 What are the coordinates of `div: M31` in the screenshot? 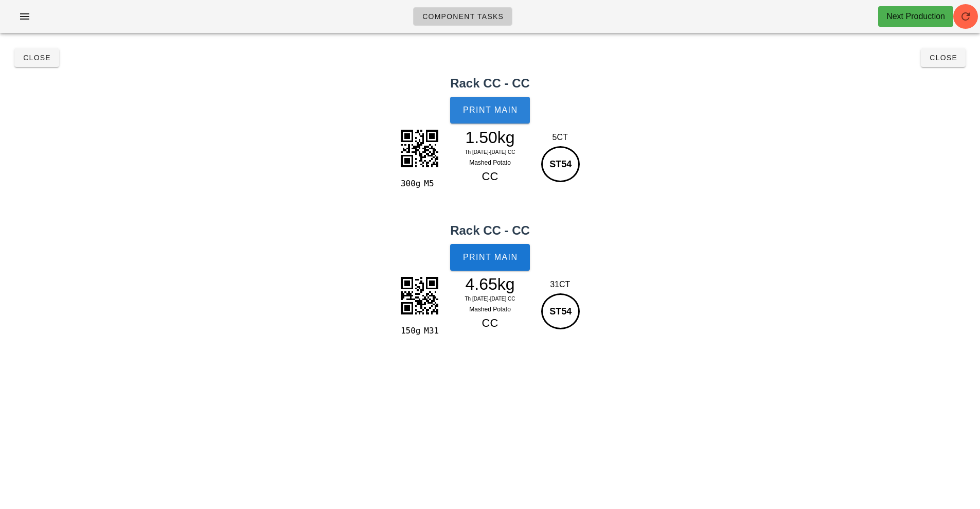 It's located at (430, 331).